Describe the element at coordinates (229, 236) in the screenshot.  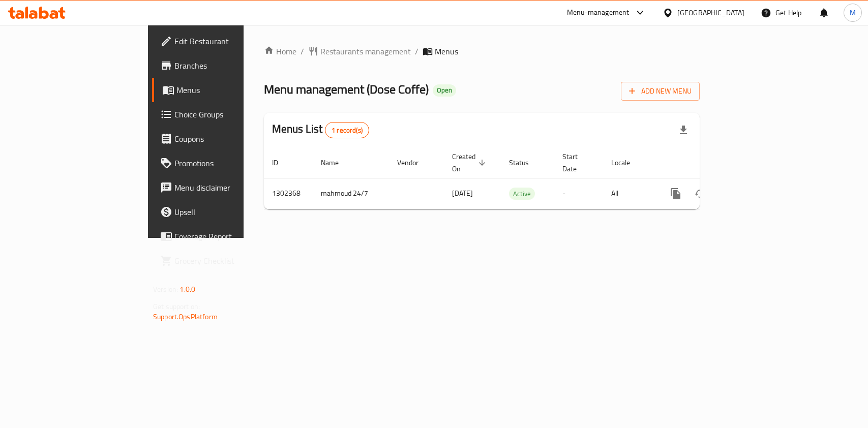
I see `span: Coverage Report` at that location.